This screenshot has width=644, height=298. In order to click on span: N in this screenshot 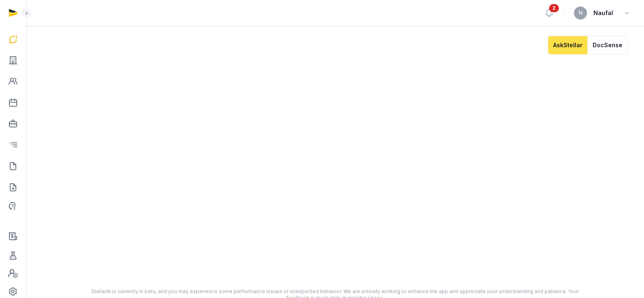, I will do `click(580, 13)`.